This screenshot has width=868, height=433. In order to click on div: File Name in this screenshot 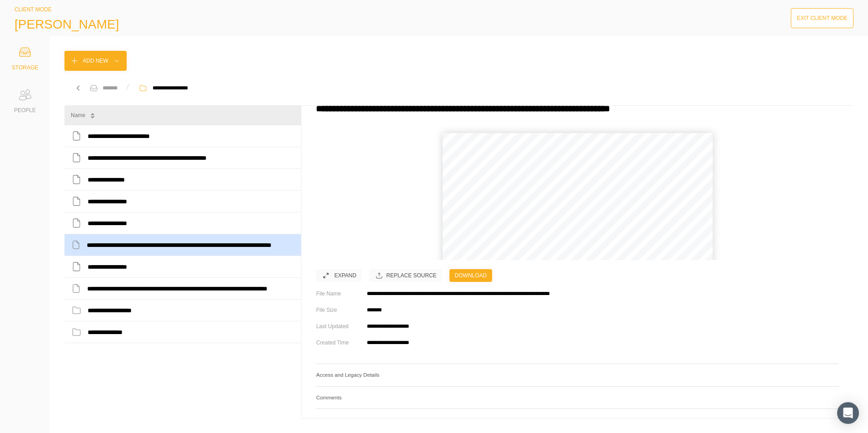, I will do `click(338, 294)`.